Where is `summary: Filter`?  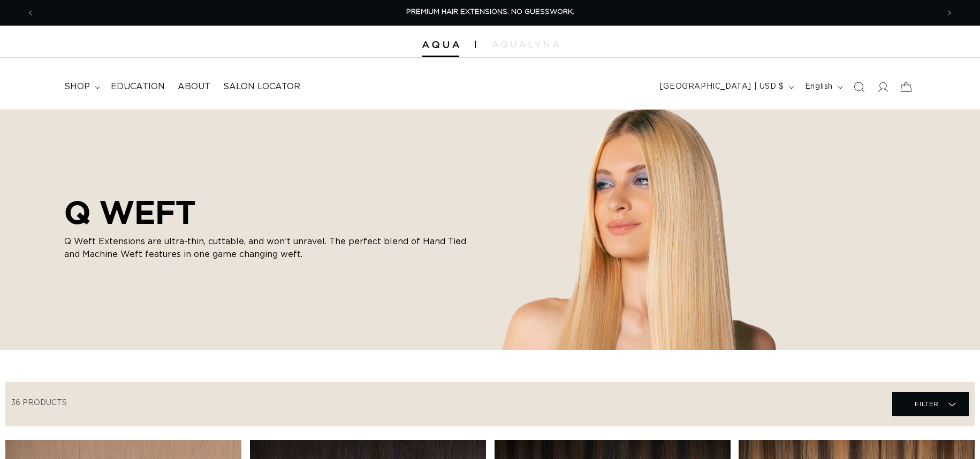 summary: Filter is located at coordinates (930, 404).